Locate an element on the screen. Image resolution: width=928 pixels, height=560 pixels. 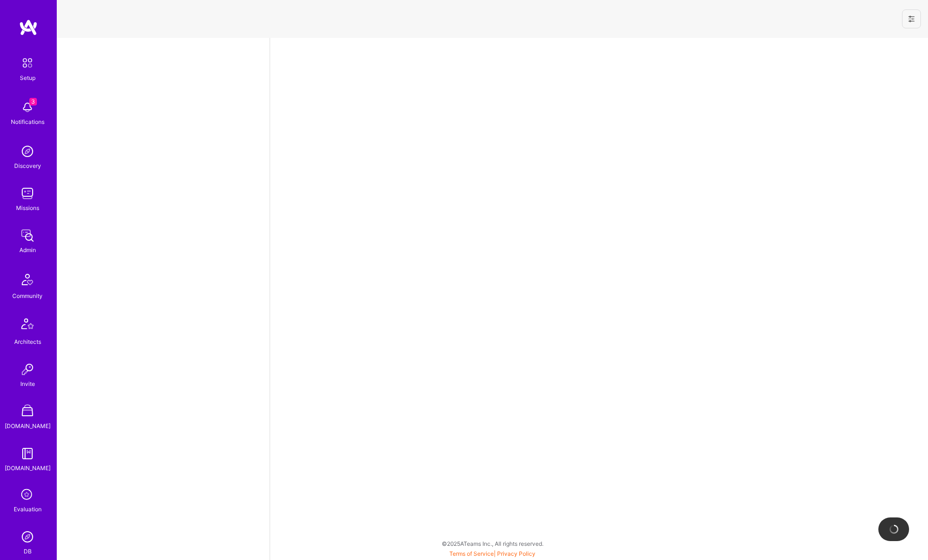
img: teamwork is located at coordinates (28, 193).